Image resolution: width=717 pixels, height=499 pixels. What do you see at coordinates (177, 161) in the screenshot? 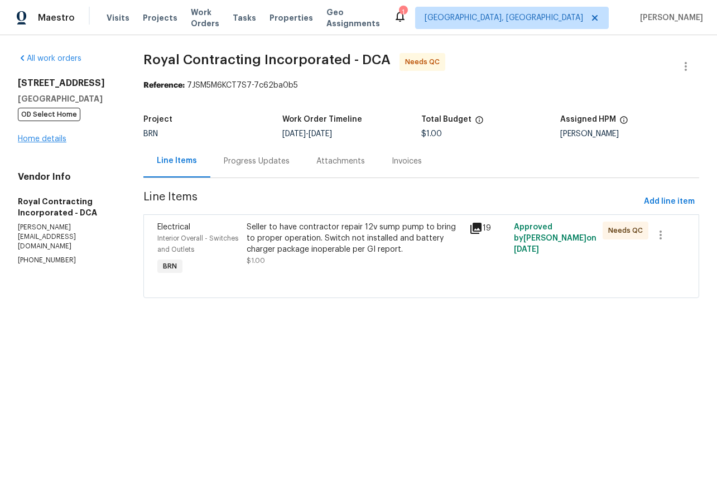
I see `div: Line Items` at bounding box center [177, 161].